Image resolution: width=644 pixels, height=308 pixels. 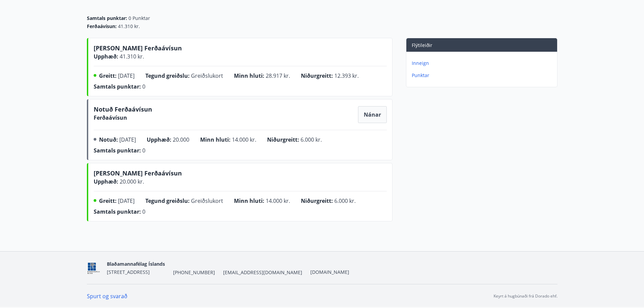 What do you see at coordinates (108, 139) in the screenshot?
I see `span: Notuð :` at bounding box center [108, 139].